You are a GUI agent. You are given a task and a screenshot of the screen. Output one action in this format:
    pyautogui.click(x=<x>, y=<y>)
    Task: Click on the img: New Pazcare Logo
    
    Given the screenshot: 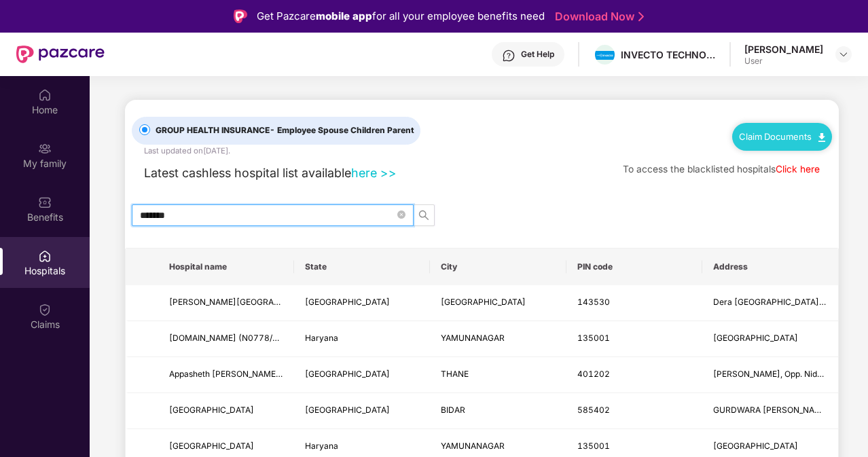 What is the action you would take?
    pyautogui.click(x=60, y=54)
    